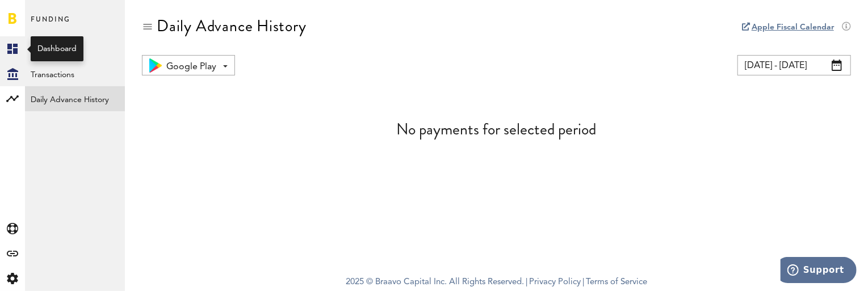 Image resolution: width=868 pixels, height=291 pixels. What do you see at coordinates (43, 13) in the screenshot?
I see `span: Support` at bounding box center [43, 13].